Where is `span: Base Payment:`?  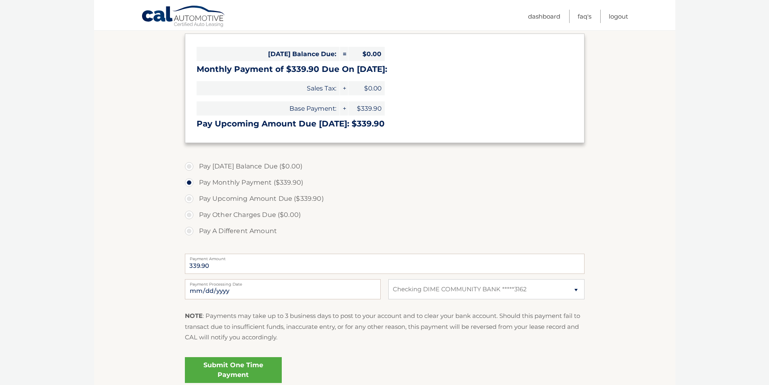
span: Base Payment: is located at coordinates (268, 108).